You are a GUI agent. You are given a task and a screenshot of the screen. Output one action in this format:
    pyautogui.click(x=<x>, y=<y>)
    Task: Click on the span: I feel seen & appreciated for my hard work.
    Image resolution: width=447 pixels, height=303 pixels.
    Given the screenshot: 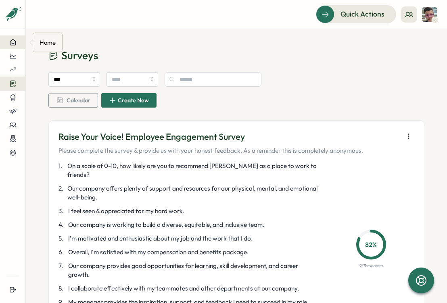 What is the action you would take?
    pyautogui.click(x=126, y=211)
    